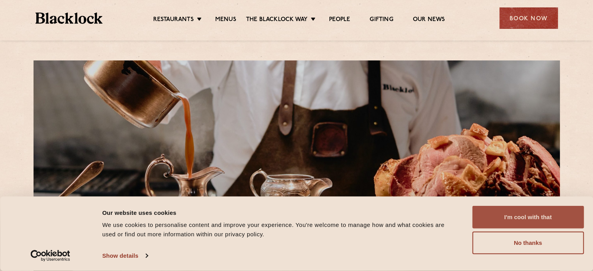  I want to click on a: Menus, so click(226, 20).